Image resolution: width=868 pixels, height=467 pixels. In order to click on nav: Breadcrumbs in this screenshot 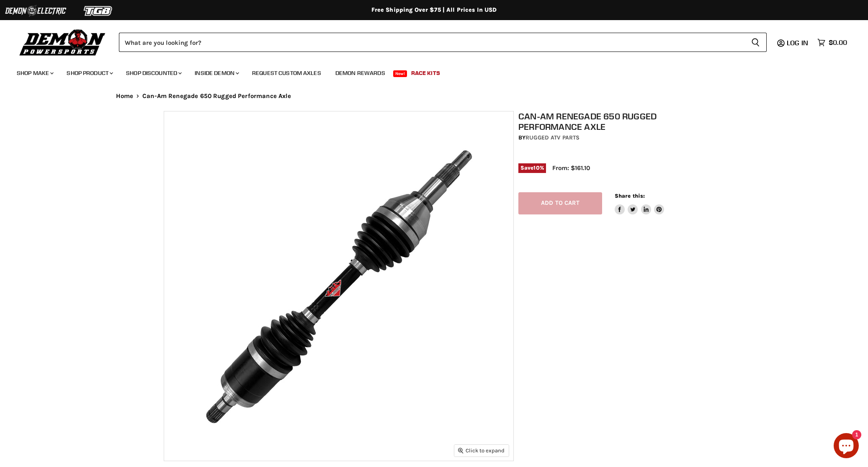, I will do `click(434, 96)`.